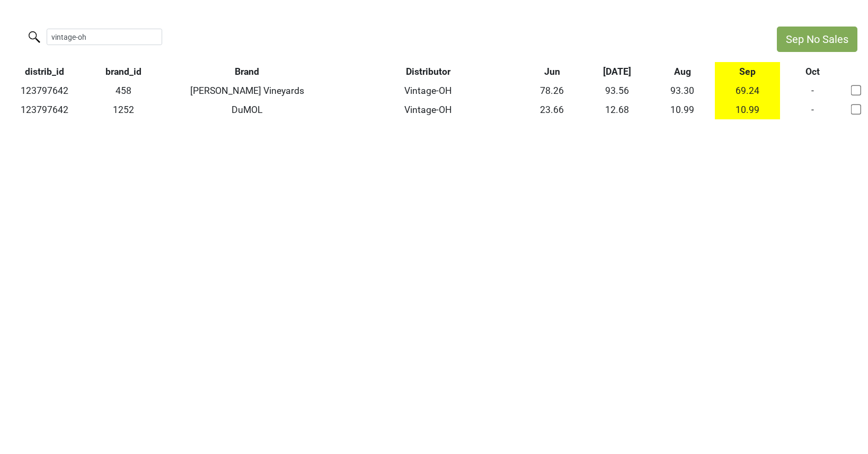 The image size is (868, 454). Describe the element at coordinates (682, 91) in the screenshot. I see `td: 93.30` at that location.